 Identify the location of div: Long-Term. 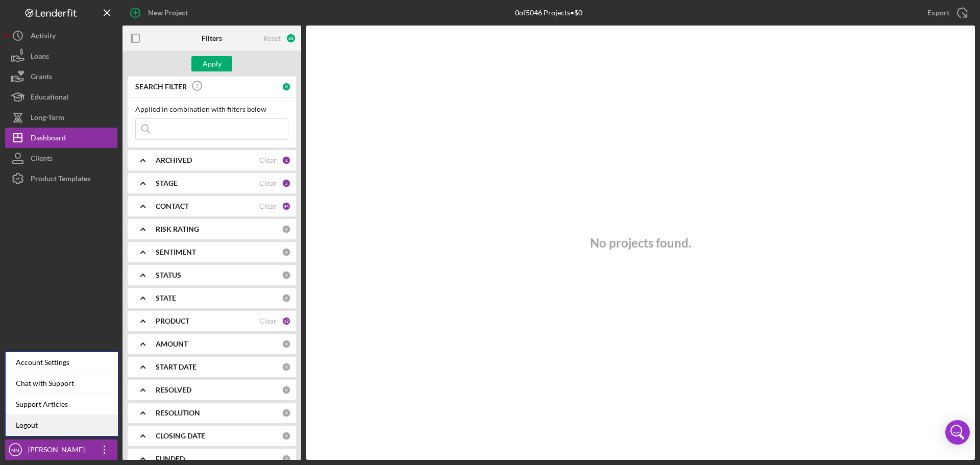
(47, 119).